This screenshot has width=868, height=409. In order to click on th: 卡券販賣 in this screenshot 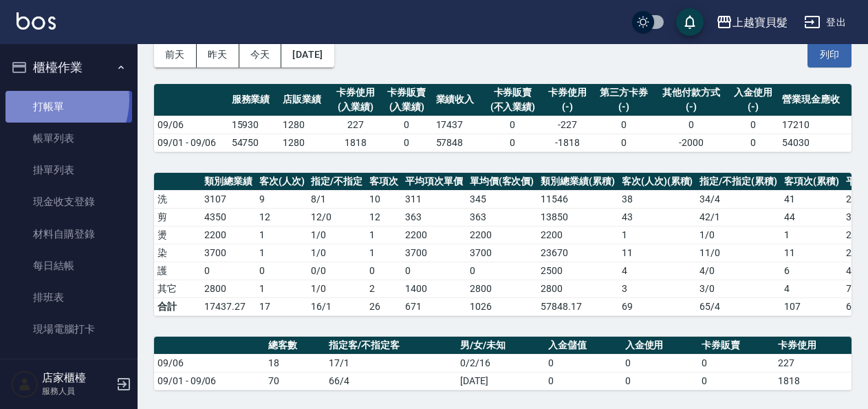, I will do `click(736, 345)`.